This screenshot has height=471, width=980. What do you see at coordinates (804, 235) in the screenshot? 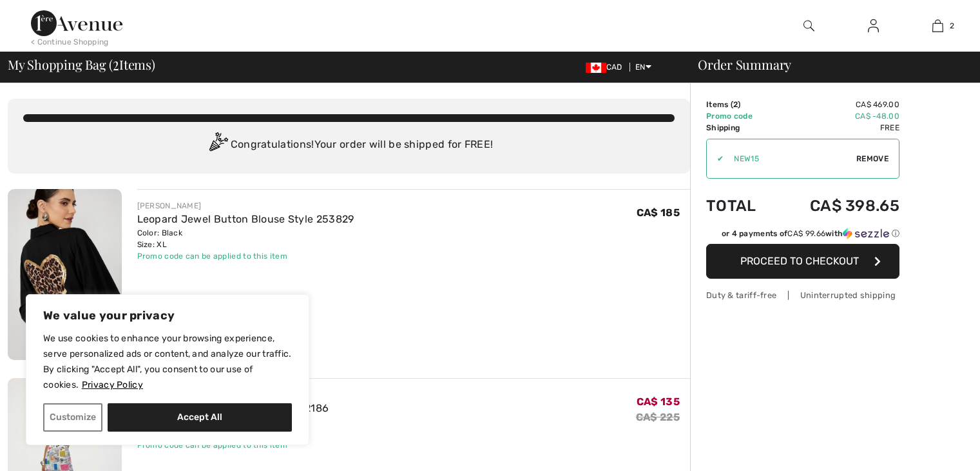
I see `div: or 4 payments ofCA$ 99.66withSezzle Click to learn more about Sezzle` at bounding box center [804, 235].